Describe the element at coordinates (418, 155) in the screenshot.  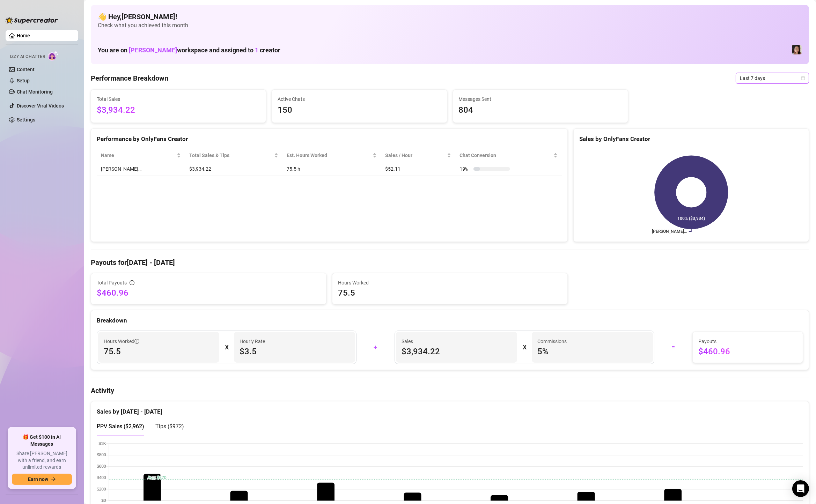
I see `th: Sales / Hour` at that location.